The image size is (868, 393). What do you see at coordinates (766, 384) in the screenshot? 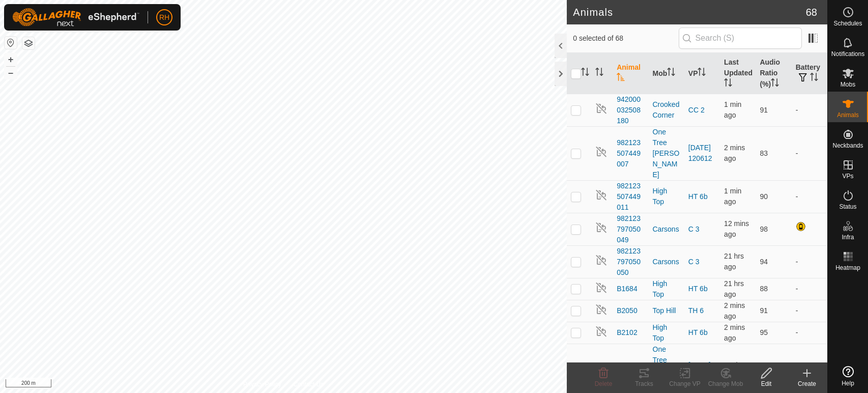
I see `div: Edit` at bounding box center [766, 384].